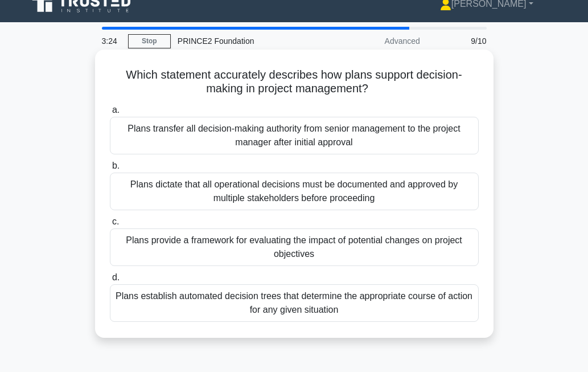 The image size is (588, 372). What do you see at coordinates (377, 41) in the screenshot?
I see `div: Advanced` at bounding box center [377, 41].